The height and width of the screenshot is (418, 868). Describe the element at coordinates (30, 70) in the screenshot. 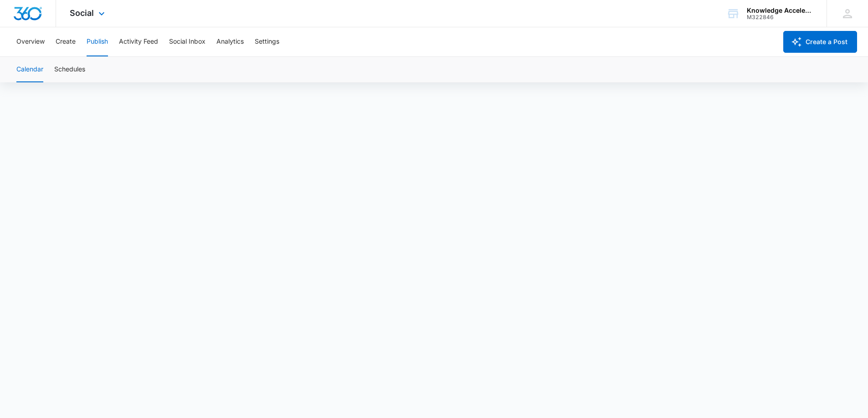

I see `button: Calendar` at that location.